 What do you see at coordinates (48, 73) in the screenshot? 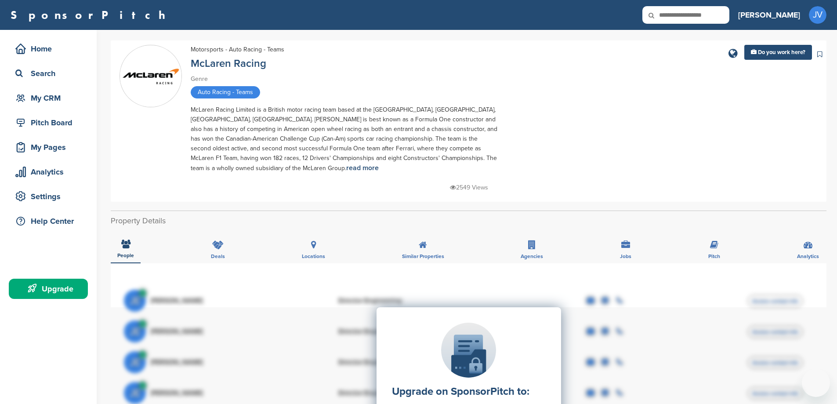
I see `a: Search` at bounding box center [48, 73].